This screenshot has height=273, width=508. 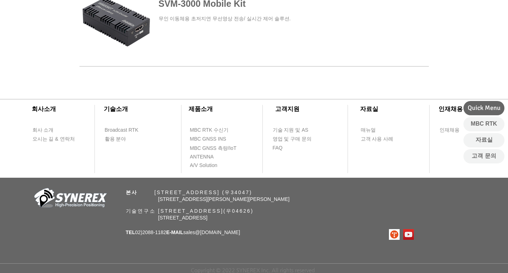 I want to click on span: 오시는 길 & 연락처, so click(x=54, y=139).